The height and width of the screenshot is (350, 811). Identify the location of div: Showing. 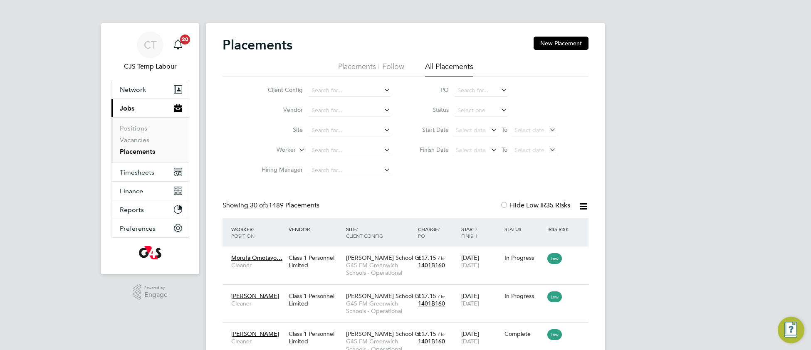
(272, 206).